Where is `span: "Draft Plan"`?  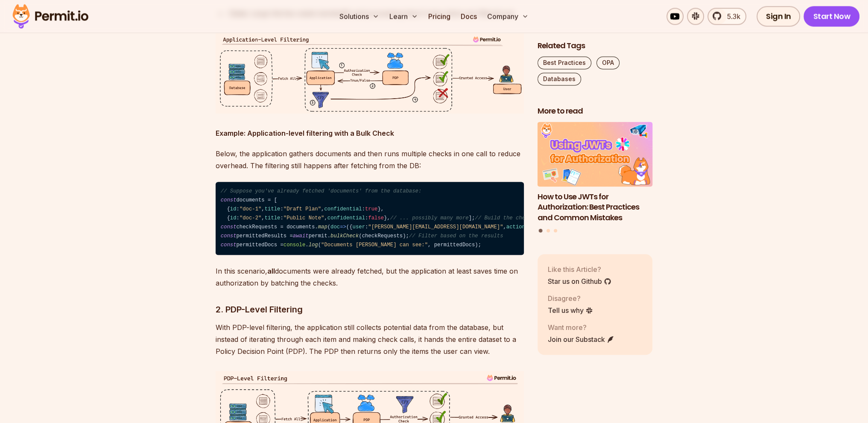 span: "Draft Plan" is located at coordinates (303, 210).